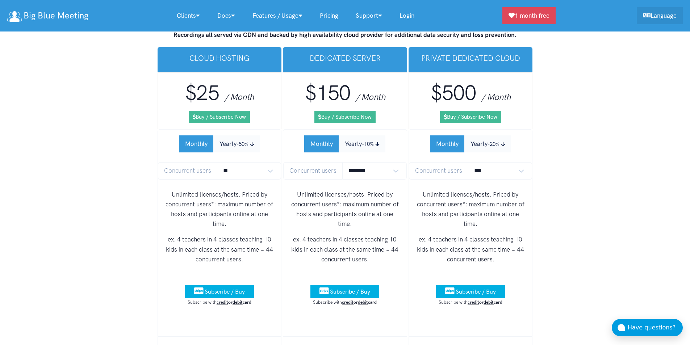 The width and height of the screenshot is (690, 345). What do you see at coordinates (329, 16) in the screenshot?
I see `a: Pricing` at bounding box center [329, 16].